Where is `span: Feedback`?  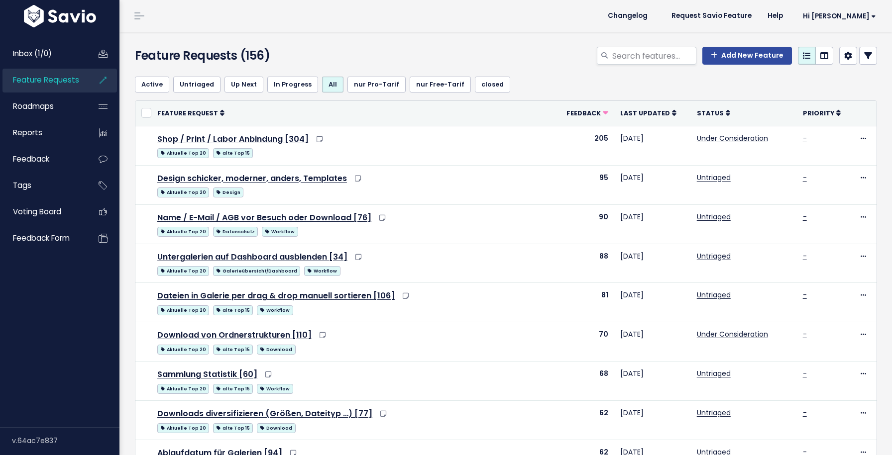
span: Feedback is located at coordinates (31, 159).